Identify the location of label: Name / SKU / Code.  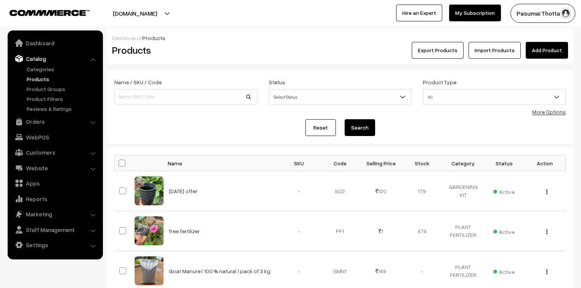
(138, 82).